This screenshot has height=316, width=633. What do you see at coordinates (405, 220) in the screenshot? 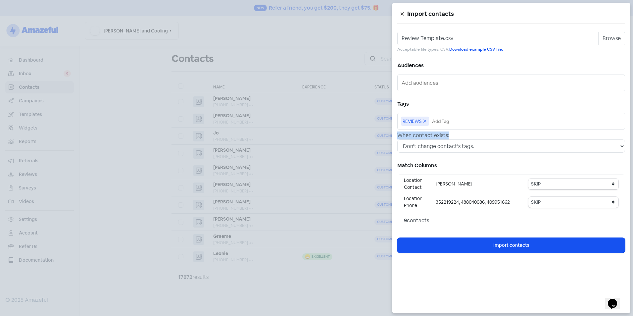
I see `strong: 9` at bounding box center [405, 220].